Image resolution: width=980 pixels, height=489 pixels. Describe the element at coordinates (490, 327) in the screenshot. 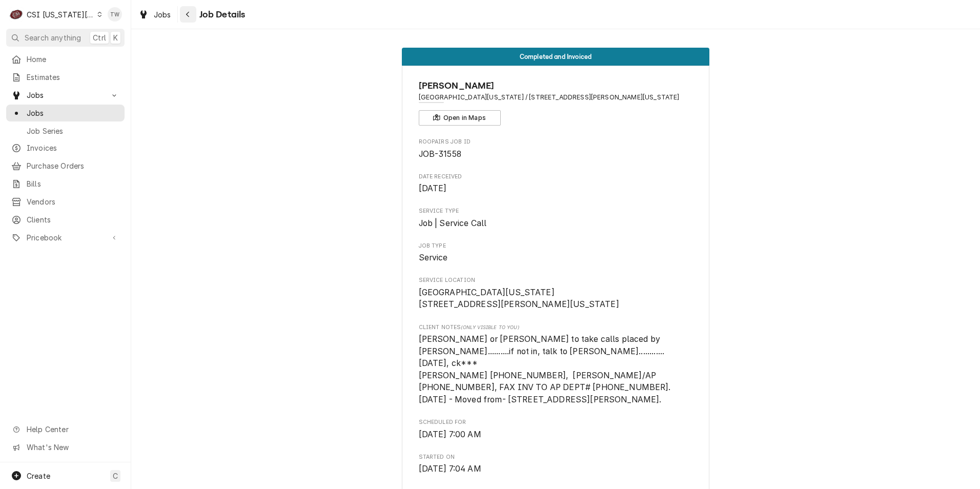

I see `span: (Only Visible to You)` at that location.